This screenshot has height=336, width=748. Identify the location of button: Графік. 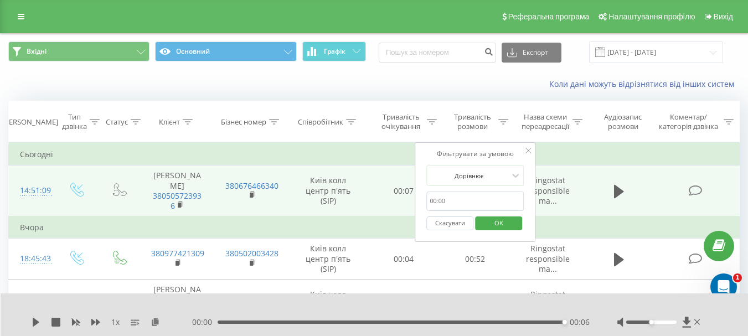
(334, 51).